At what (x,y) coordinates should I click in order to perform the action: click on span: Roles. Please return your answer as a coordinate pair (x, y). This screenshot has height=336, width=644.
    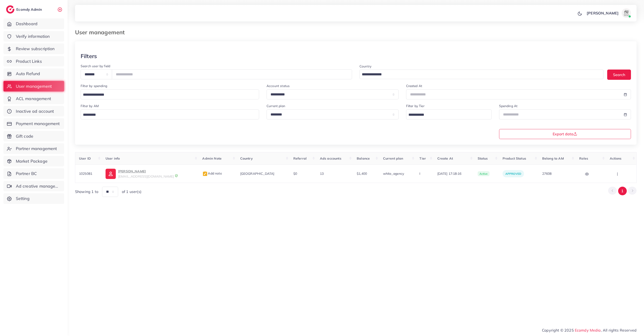
    Looking at the image, I should click on (584, 159).